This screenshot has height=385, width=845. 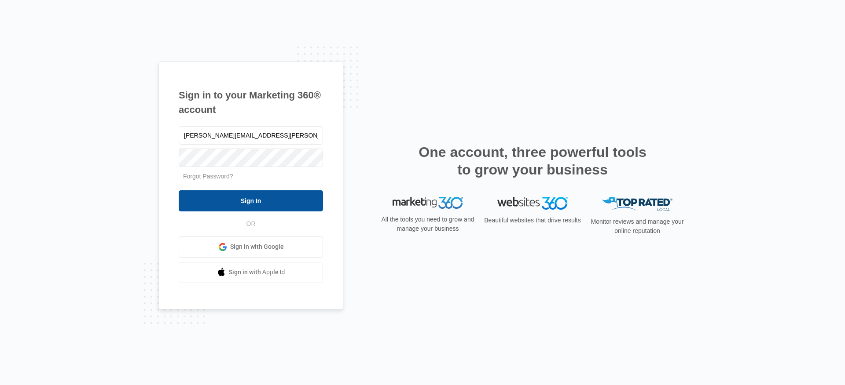 I want to click on p: Beautiful websites that drive results, so click(x=532, y=220).